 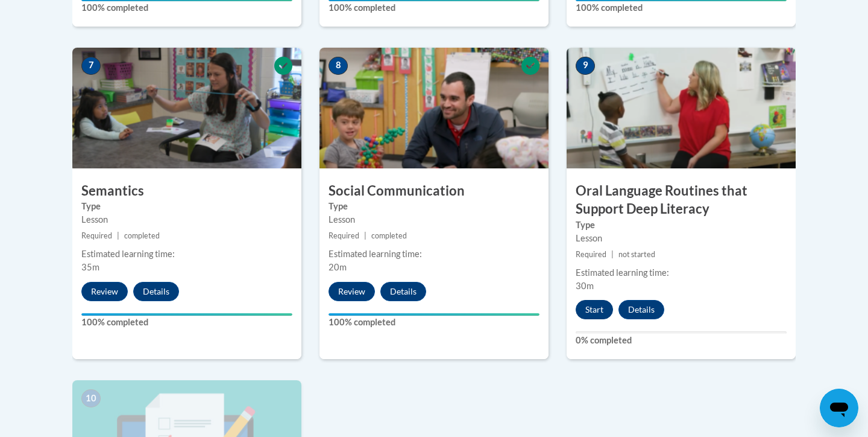 I want to click on span: 9, so click(x=585, y=66).